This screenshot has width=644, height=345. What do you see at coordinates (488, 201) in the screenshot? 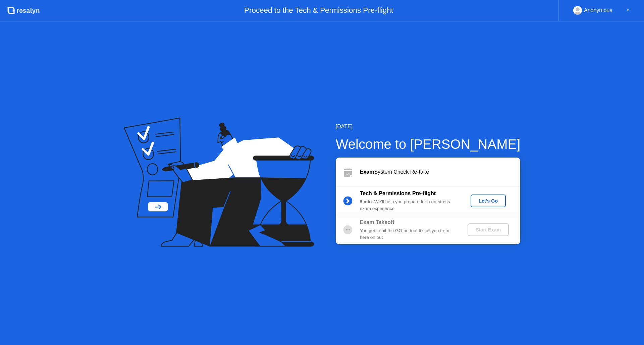
I see `button: Let's Go` at bounding box center [488, 201].